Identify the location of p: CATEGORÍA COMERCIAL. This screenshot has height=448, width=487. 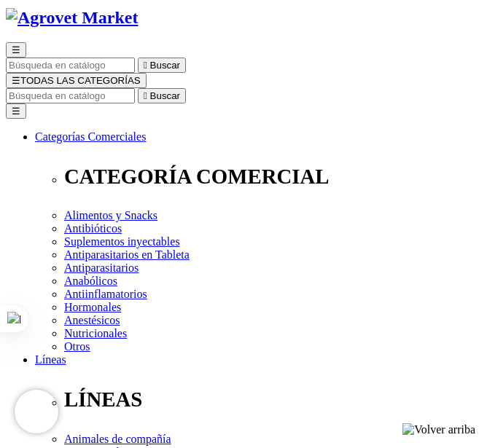
(272, 177).